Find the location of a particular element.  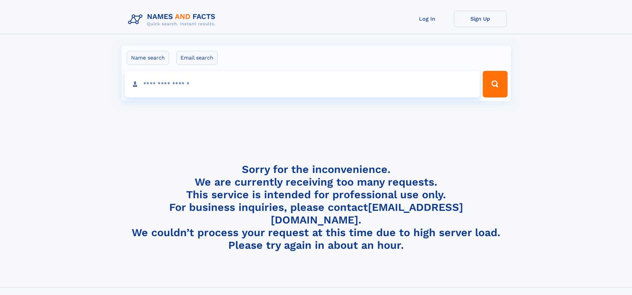

input: search input is located at coordinates (302, 84).